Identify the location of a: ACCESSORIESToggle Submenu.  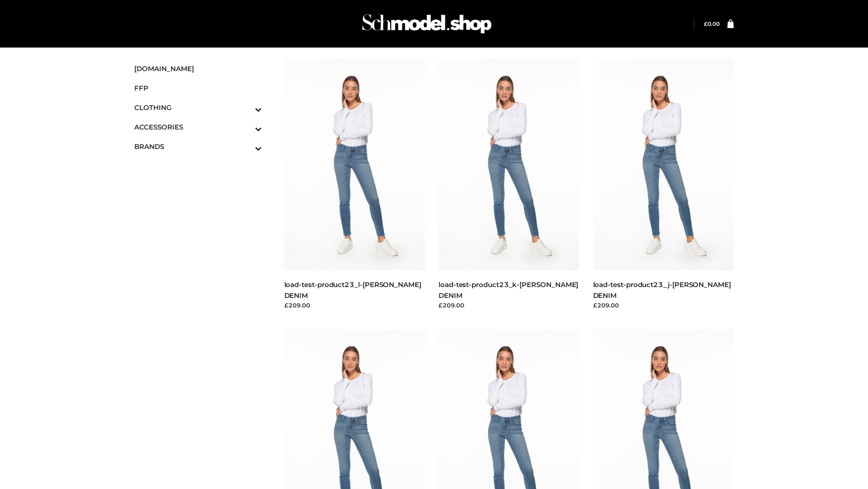
(198, 127).